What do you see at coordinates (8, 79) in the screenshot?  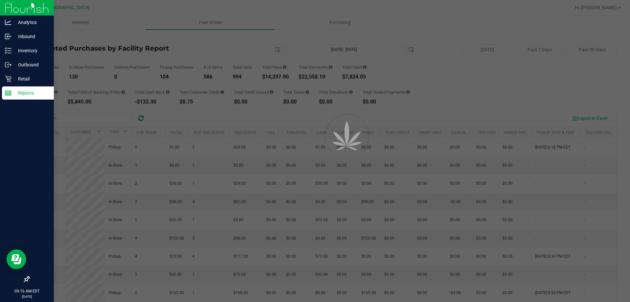 I see `inline-svg: Retail` at bounding box center [8, 79].